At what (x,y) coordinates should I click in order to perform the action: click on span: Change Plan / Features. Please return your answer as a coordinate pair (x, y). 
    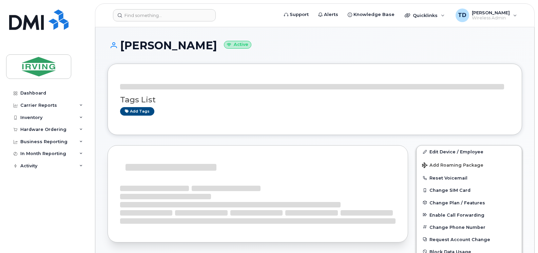
    Looking at the image, I should click on (458, 202).